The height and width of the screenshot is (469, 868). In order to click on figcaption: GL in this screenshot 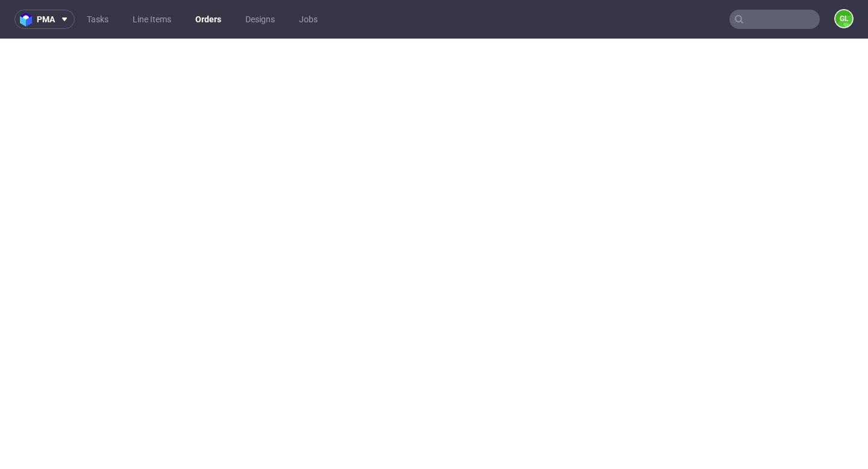, I will do `click(844, 19)`.